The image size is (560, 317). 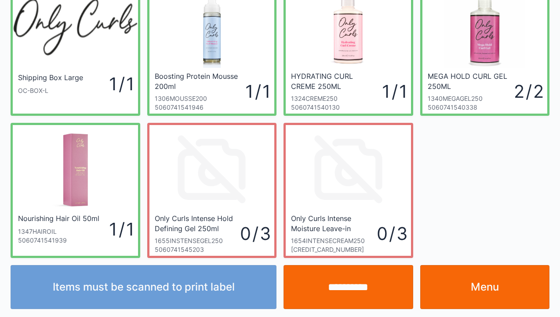 I want to click on a: Nourishing Hair Oil 50ml1347HAIROIL50607415419391 / 1, so click(x=75, y=190).